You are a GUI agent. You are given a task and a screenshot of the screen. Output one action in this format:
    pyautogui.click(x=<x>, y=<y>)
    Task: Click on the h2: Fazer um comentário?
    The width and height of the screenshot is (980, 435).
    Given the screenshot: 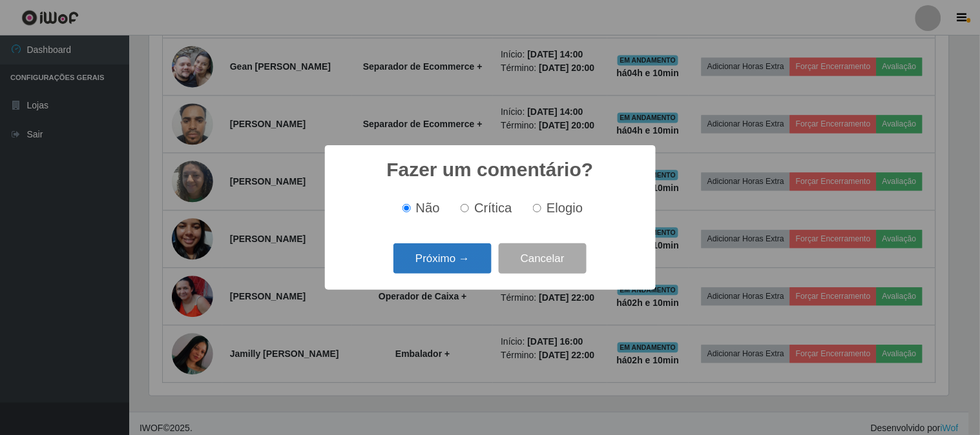 What is the action you would take?
    pyautogui.click(x=490, y=170)
    